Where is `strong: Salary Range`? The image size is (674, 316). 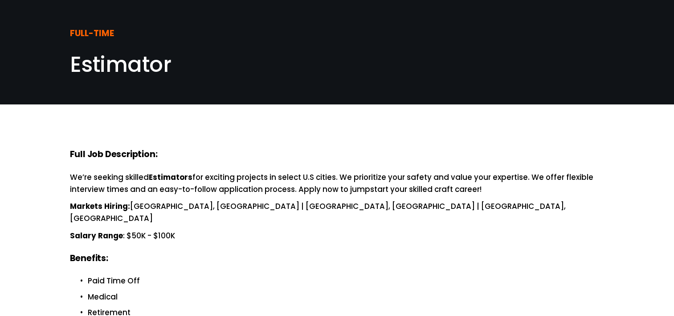
strong: Salary Range is located at coordinates (96, 235).